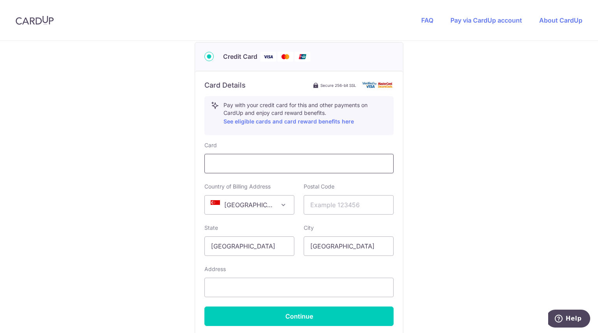 Image resolution: width=598 pixels, height=333 pixels. What do you see at coordinates (378, 85) in the screenshot?
I see `img: card secure` at bounding box center [378, 85].